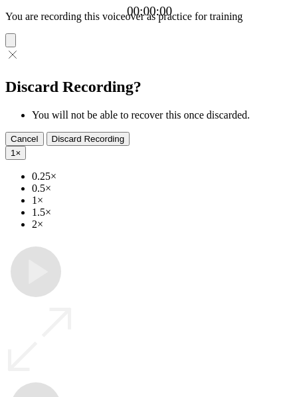 The image size is (299, 397). Describe the element at coordinates (163, 200) in the screenshot. I see `li: 1×` at that location.